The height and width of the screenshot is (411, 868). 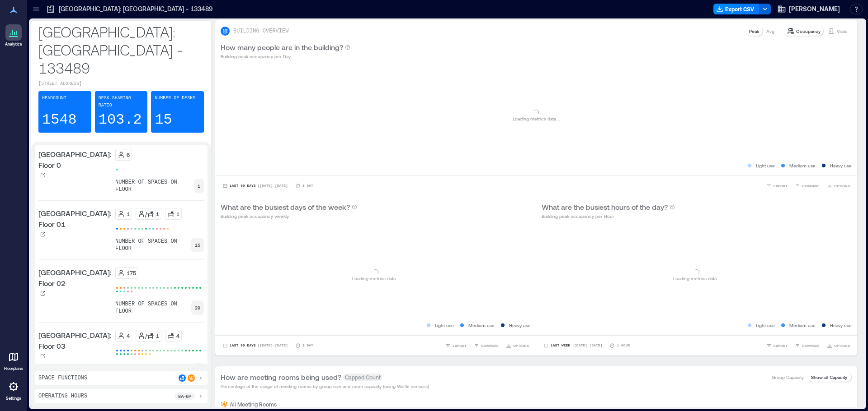 What do you see at coordinates (253, 405) in the screenshot?
I see `p: All Meeting Rooms` at bounding box center [253, 405].